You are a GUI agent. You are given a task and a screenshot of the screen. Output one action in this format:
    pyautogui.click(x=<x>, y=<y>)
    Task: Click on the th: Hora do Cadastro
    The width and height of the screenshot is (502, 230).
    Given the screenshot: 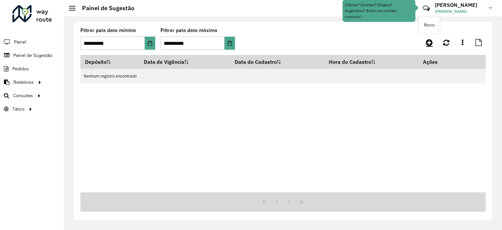 What is the action you would take?
    pyautogui.click(x=371, y=62)
    